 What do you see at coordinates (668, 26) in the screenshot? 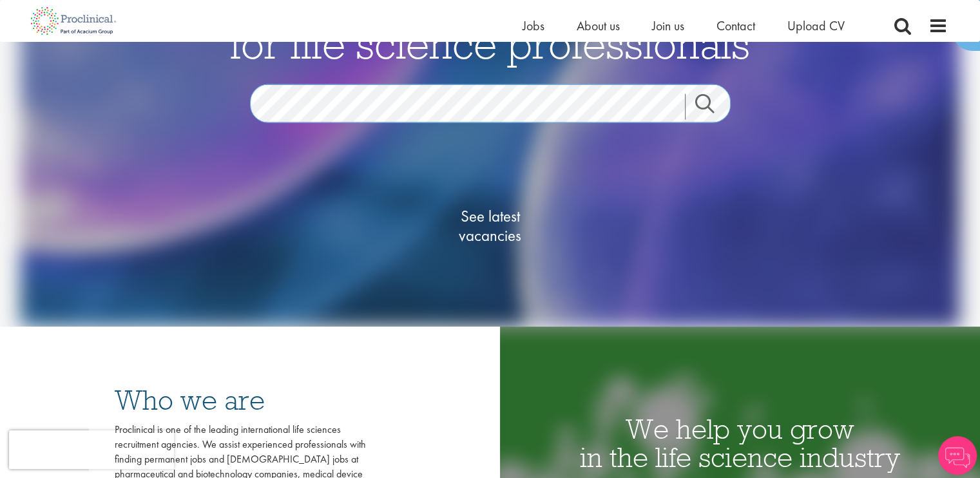
I see `span: Join us` at bounding box center [668, 26].